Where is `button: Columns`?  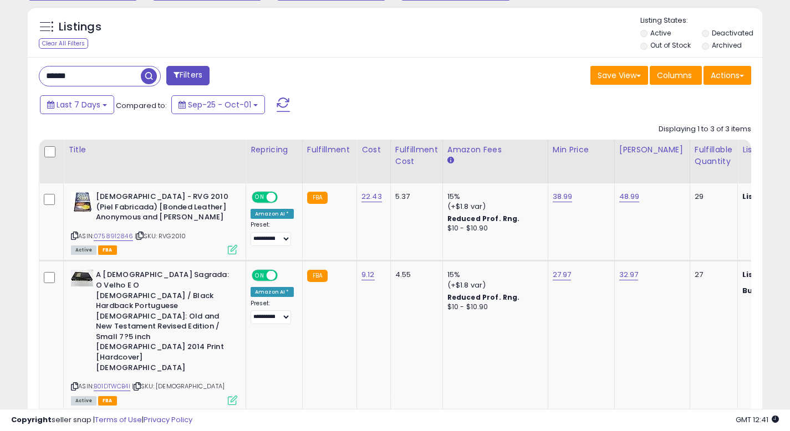
button: Columns is located at coordinates (676, 75).